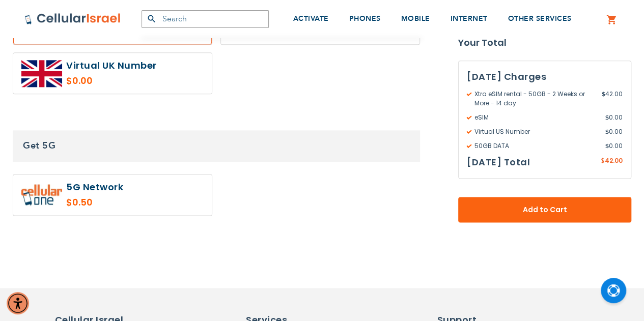  What do you see at coordinates (545, 43) in the screenshot?
I see `strong: Your Total` at bounding box center [545, 43].